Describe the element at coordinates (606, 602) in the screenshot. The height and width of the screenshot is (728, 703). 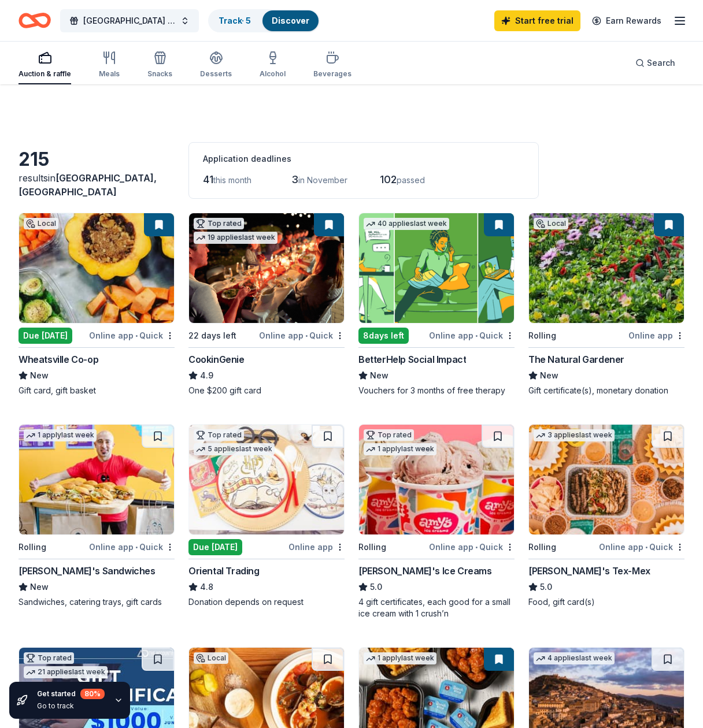
I see `div: Food, gift card(s)` at that location.